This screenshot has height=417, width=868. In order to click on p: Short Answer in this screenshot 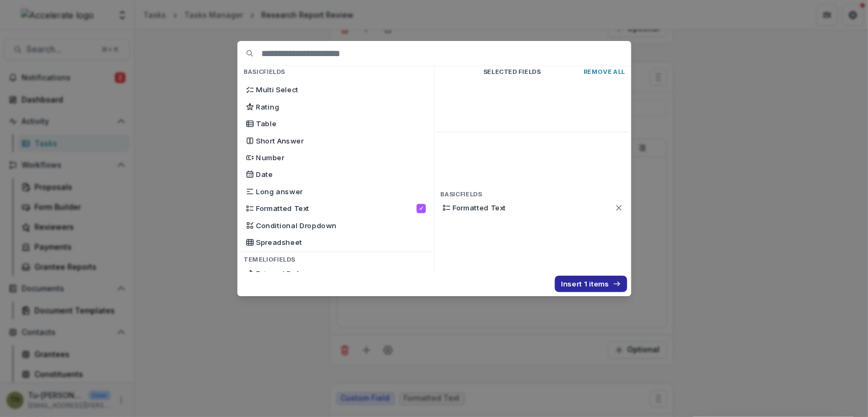, I will do `click(340, 141)`.